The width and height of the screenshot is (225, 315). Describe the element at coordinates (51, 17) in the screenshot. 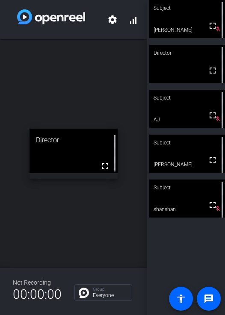

I see `img: white-gradient.svg` at that location.